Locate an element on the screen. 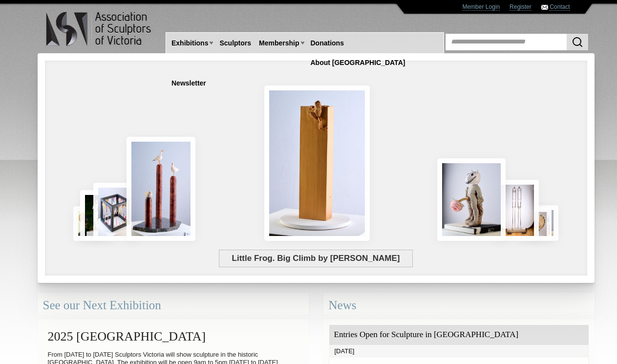 Image resolution: width=617 pixels, height=364 pixels. a: Sculptors is located at coordinates (235, 43).